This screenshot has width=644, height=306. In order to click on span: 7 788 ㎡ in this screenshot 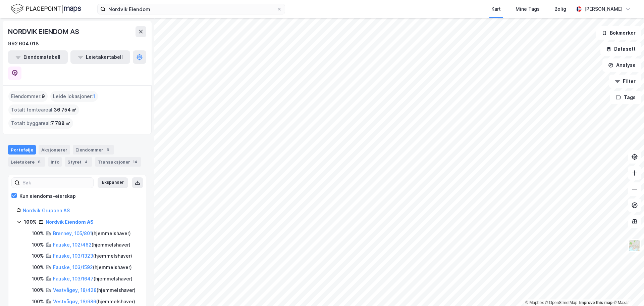, I will do `click(60, 123)`.